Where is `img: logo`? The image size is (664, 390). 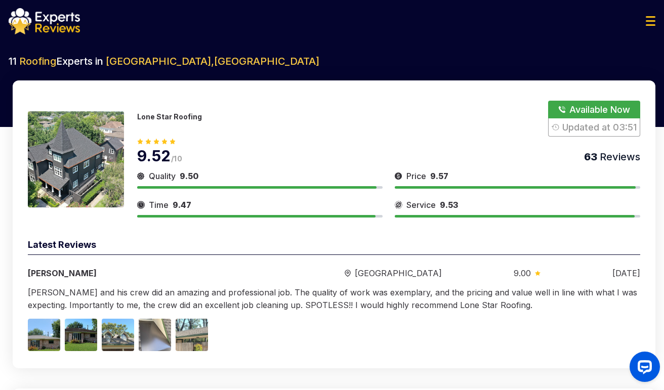
img: logo is located at coordinates (44, 21).